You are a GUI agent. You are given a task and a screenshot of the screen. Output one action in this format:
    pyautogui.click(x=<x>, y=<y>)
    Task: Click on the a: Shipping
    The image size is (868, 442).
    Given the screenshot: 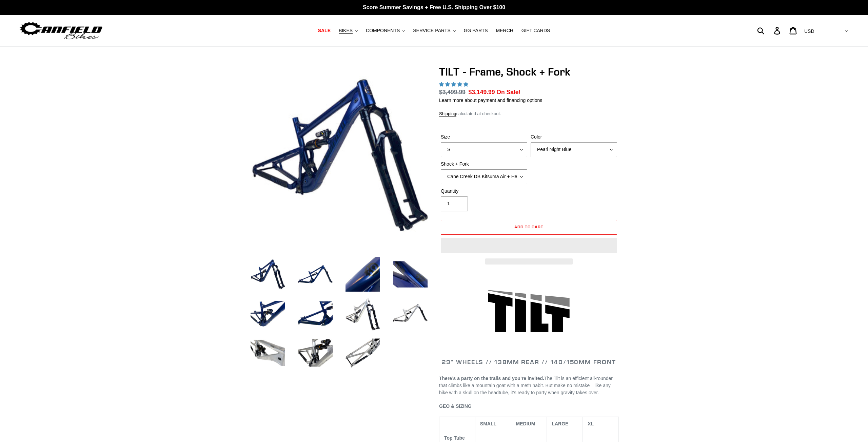 What is the action you would take?
    pyautogui.click(x=447, y=114)
    